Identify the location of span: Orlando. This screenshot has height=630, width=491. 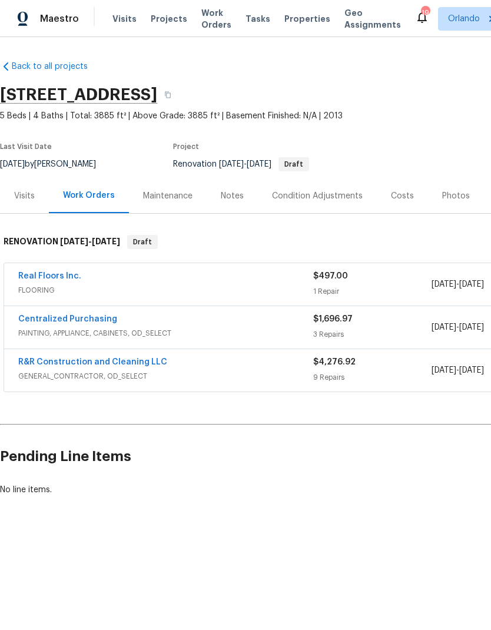
(464, 19).